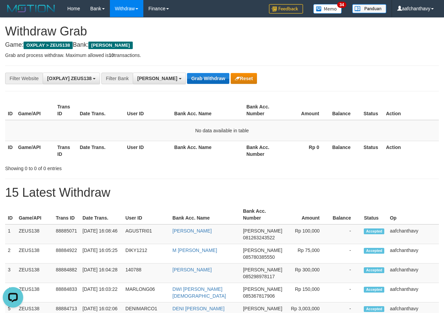 This screenshot has width=444, height=313. What do you see at coordinates (286, 9) in the screenshot?
I see `img: Feedback.jpg` at bounding box center [286, 9].